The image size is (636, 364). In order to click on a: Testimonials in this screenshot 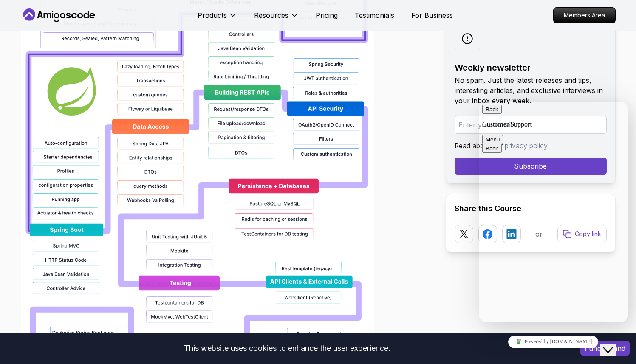, I will do `click(374, 16)`.